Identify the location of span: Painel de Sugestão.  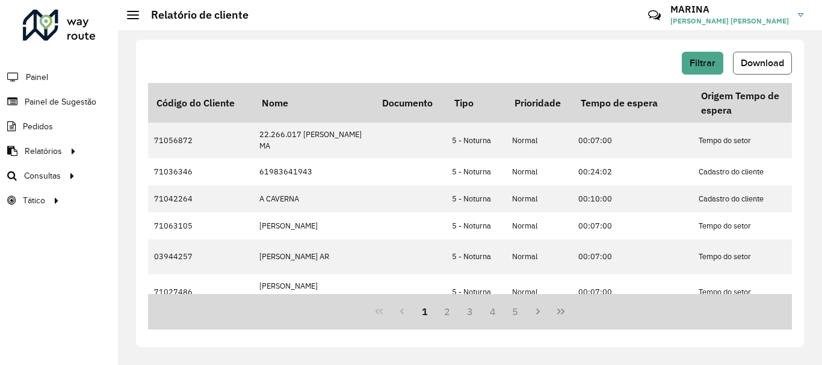
(60, 102).